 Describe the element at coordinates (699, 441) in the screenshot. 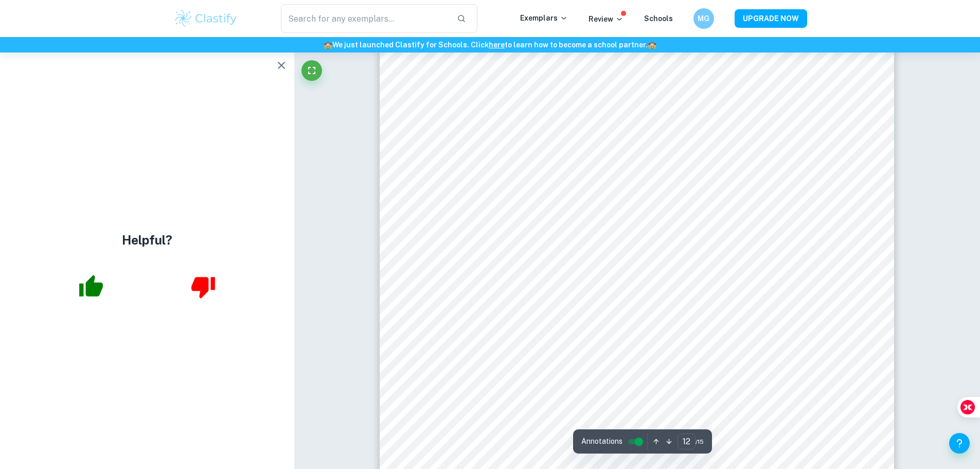

I see `span: / 15` at that location.